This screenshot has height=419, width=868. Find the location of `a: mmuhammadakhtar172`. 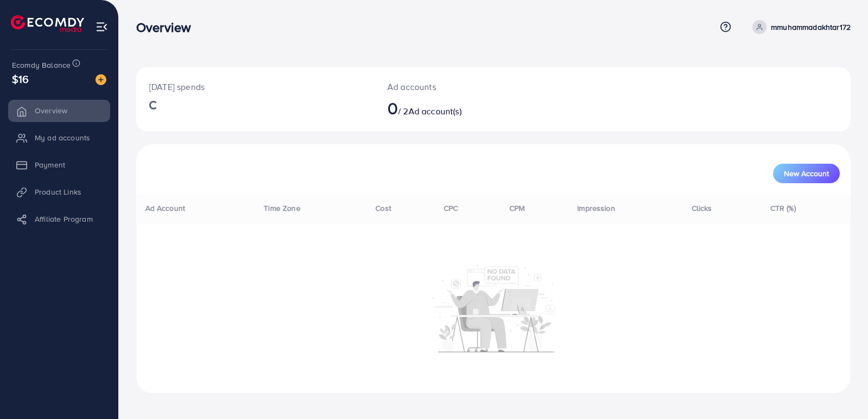

a: mmuhammadakhtar172 is located at coordinates (799, 27).